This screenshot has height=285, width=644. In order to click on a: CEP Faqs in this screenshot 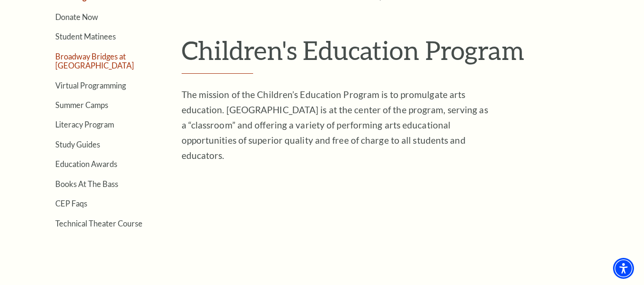, I will do `click(71, 204)`.